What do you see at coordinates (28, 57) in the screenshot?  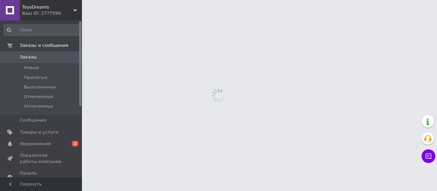 I see `span: Заказы` at bounding box center [28, 57].